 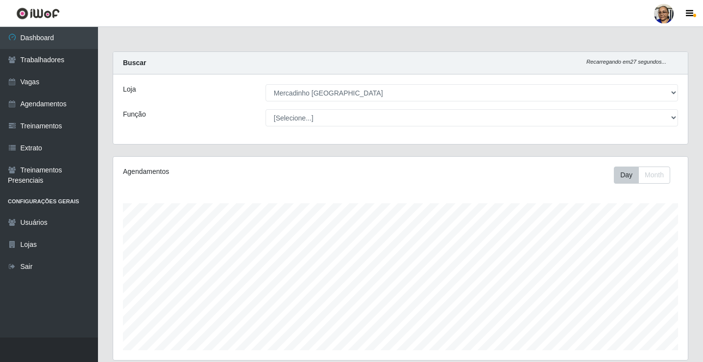 What do you see at coordinates (129, 89) in the screenshot?
I see `label: Loja` at bounding box center [129, 89].